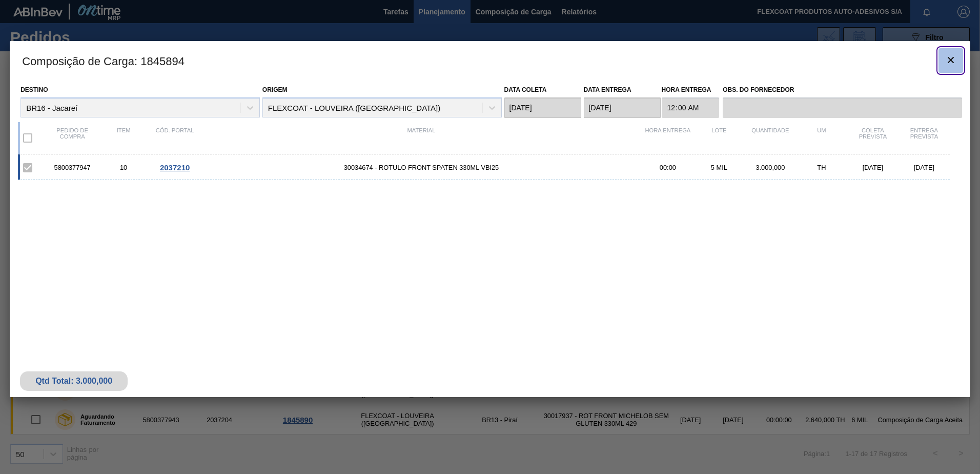 The height and width of the screenshot is (474, 980). Describe the element at coordinates (525, 89) in the screenshot. I see `label: Data coleta` at that location.